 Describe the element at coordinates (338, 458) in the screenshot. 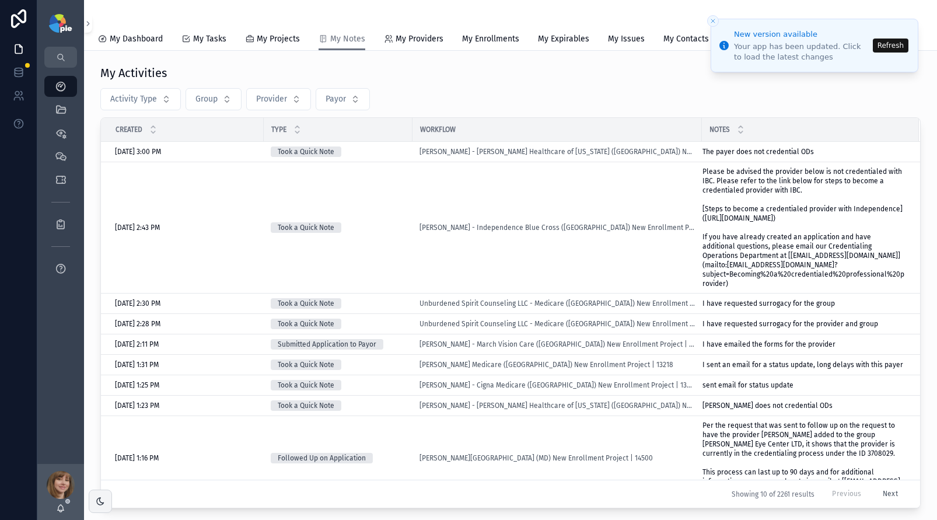

I see `a: Followed Up on Application` at that location.